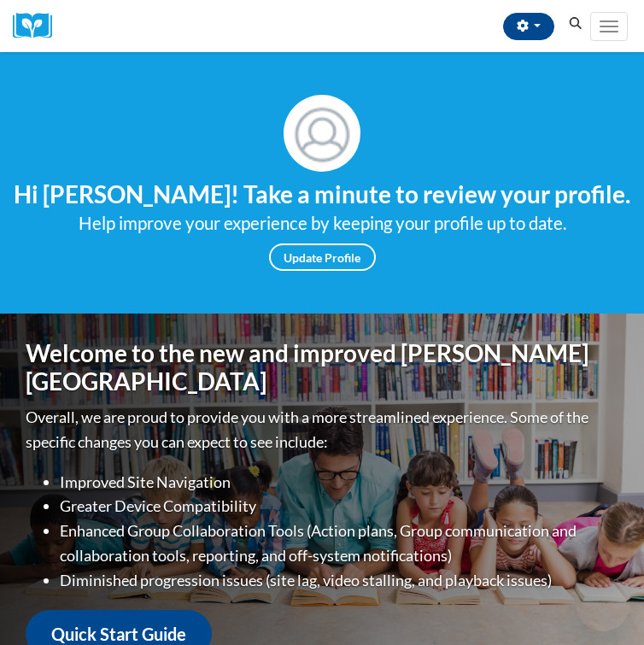  Describe the element at coordinates (339, 482) in the screenshot. I see `li: Improved Site Navigation` at that location.